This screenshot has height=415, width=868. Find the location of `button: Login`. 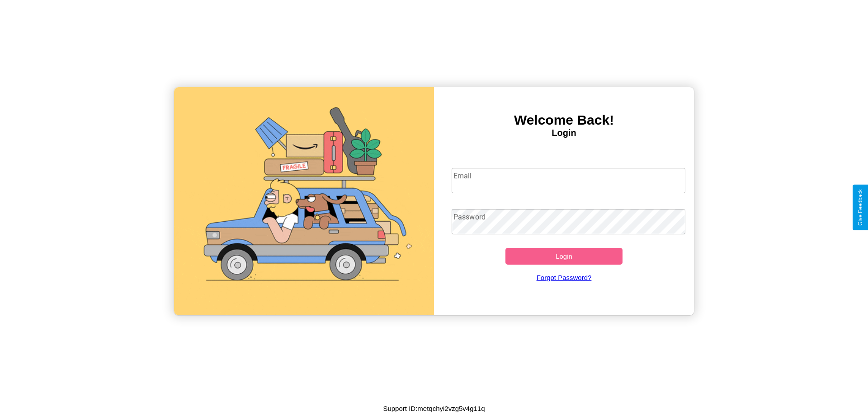

button: Login is located at coordinates (564, 256).